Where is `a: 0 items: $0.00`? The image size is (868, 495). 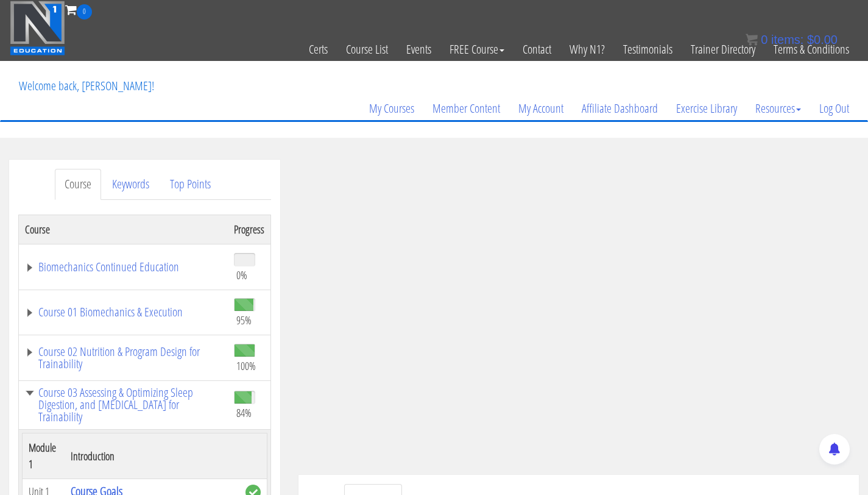
a: 0 items: $0.00 is located at coordinates (791, 40).